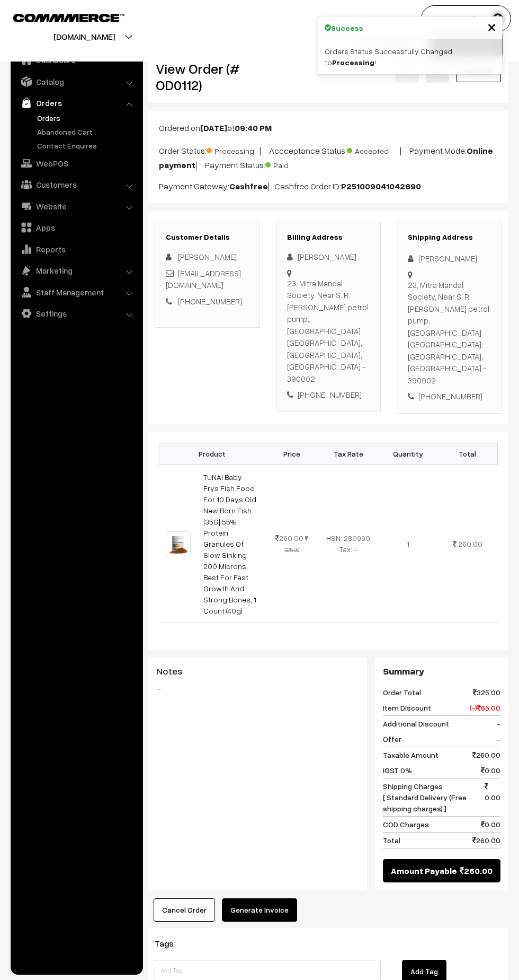 The width and height of the screenshot is (519, 980). What do you see at coordinates (491, 26) in the screenshot?
I see `button: Close` at bounding box center [491, 26].